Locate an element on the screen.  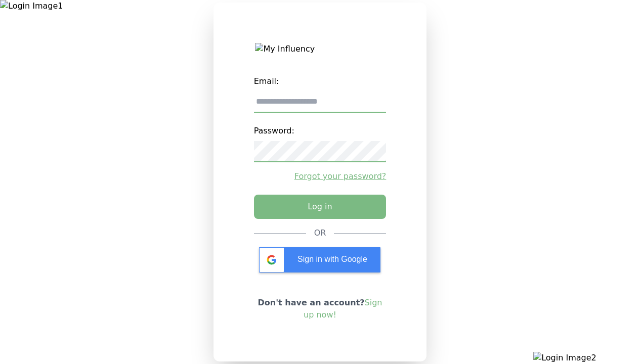
div: Sign in with Google is located at coordinates (320, 260).